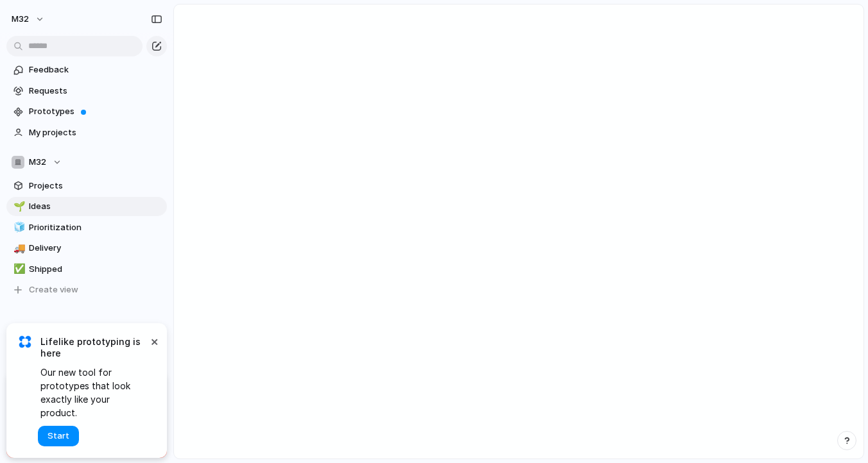  Describe the element at coordinates (87, 186) in the screenshot. I see `a: Projects` at that location.